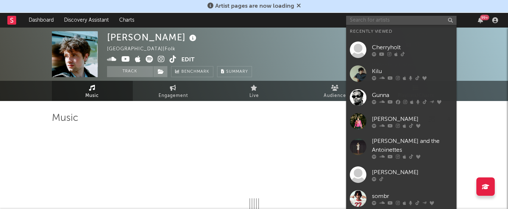 This screenshot has height=209, width=508. Describe the element at coordinates (335, 91) in the screenshot. I see `a: Audience` at that location.